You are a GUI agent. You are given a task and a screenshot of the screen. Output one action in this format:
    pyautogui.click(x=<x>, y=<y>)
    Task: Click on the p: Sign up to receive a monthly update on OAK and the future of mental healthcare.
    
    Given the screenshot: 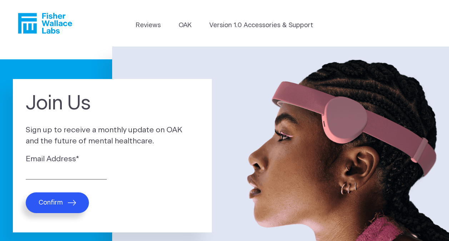 What is the action you would take?
    pyautogui.click(x=112, y=135)
    